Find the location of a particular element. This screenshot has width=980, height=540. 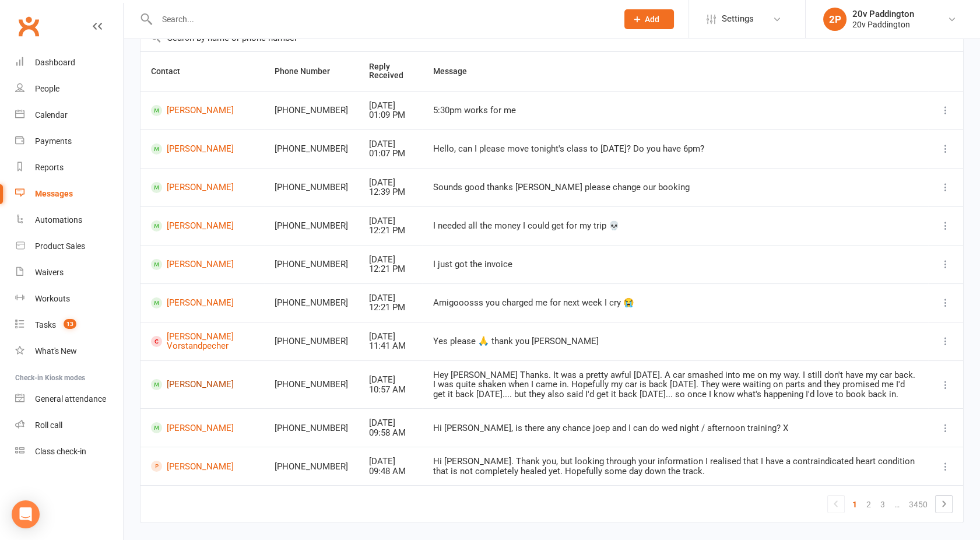

div: Class check-in is located at coordinates (60, 451).